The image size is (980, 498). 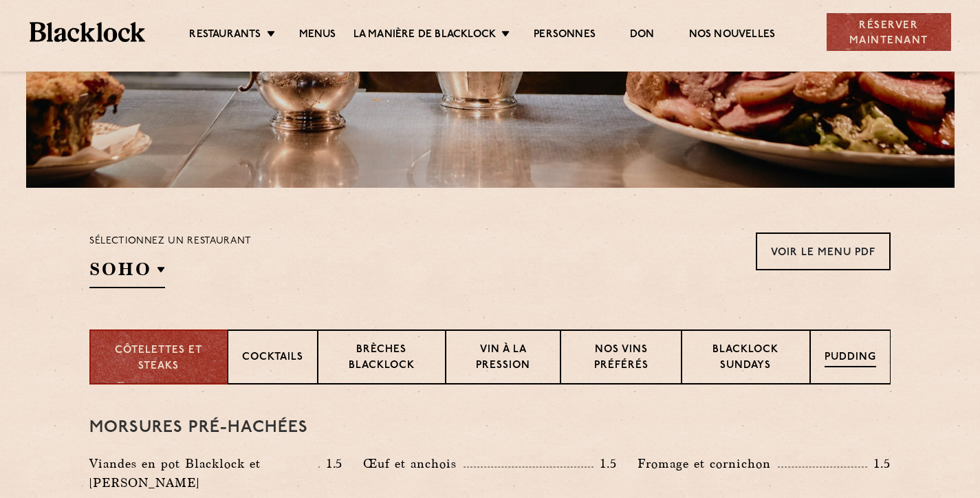 I want to click on a: VOIR LE MENU PDF, so click(x=823, y=251).